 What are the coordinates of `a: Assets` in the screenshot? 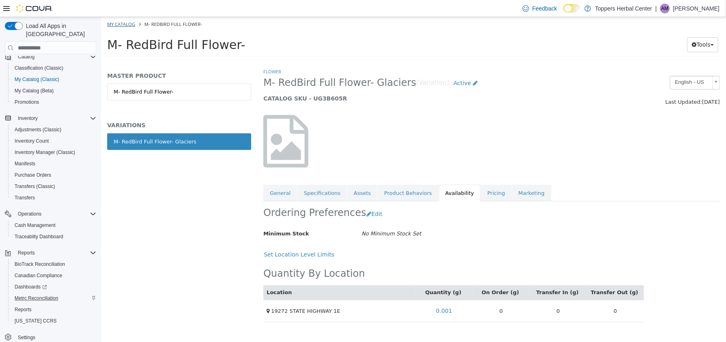 It's located at (261, 176).